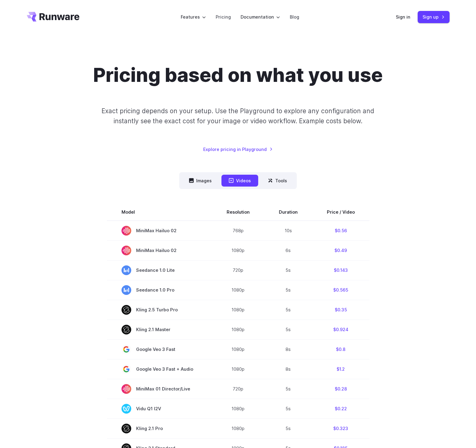  I want to click on td: $0.28, so click(341, 388).